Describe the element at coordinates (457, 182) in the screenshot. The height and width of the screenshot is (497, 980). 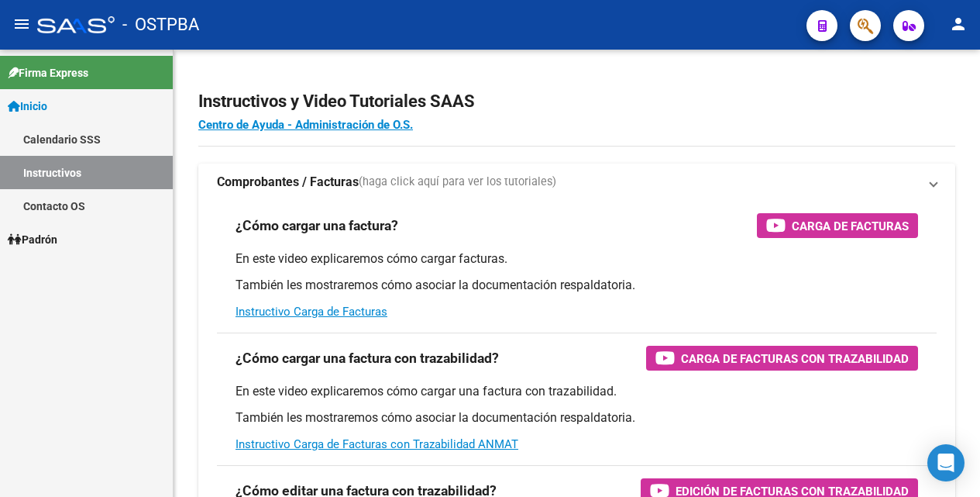
I see `span: (haga click aquí para ver los tutoriales)` at that location.